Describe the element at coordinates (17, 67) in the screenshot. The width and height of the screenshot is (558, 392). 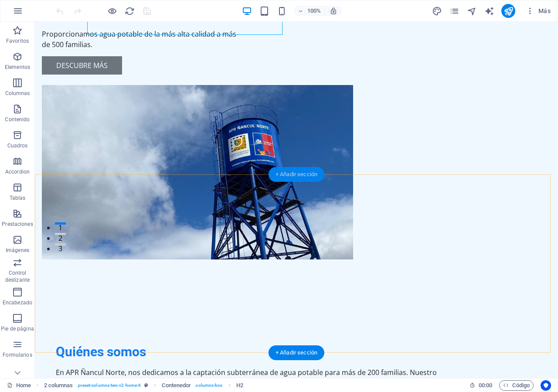
I see `p: Elementos` at that location.